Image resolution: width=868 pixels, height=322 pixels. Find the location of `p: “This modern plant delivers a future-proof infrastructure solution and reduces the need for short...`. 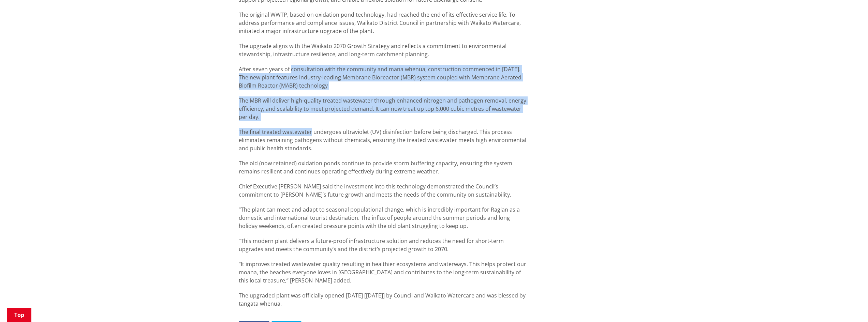

p: “This modern plant delivers a future-proof infrastructure solution and reduces the need for short... is located at coordinates (384, 245).